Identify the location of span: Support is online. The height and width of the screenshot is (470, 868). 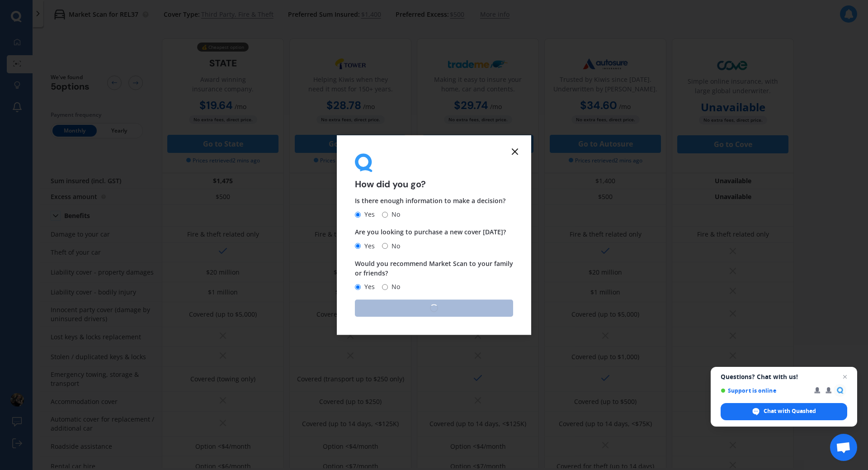
(765, 390).